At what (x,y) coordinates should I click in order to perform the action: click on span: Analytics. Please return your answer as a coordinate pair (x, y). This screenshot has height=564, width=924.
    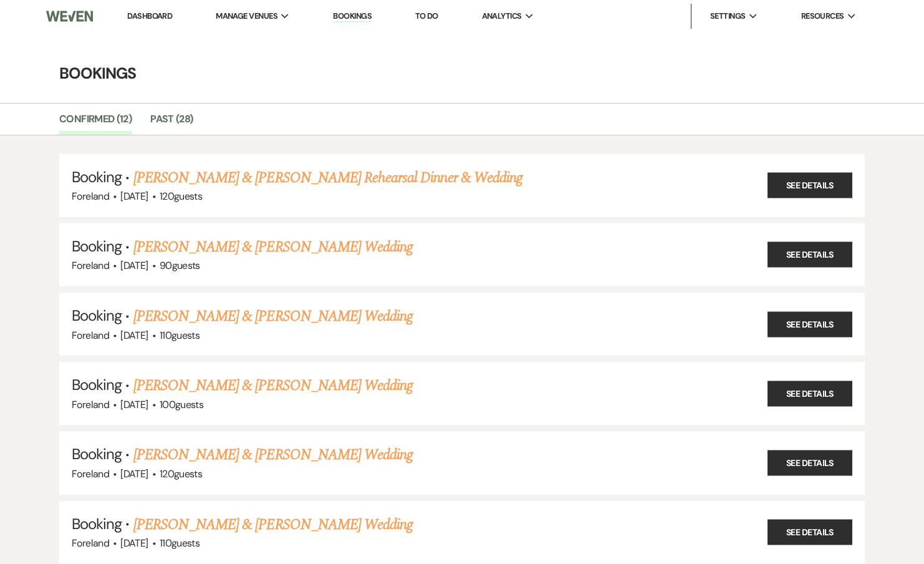
    Looking at the image, I should click on (502, 16).